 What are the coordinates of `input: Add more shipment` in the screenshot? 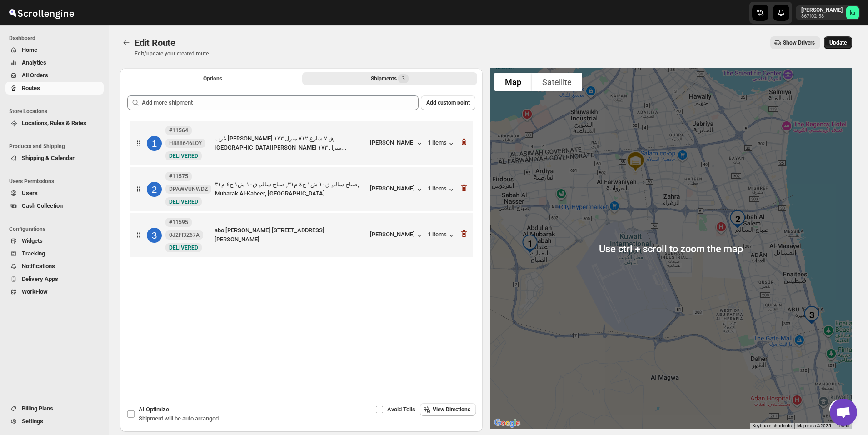 It's located at (280, 103).